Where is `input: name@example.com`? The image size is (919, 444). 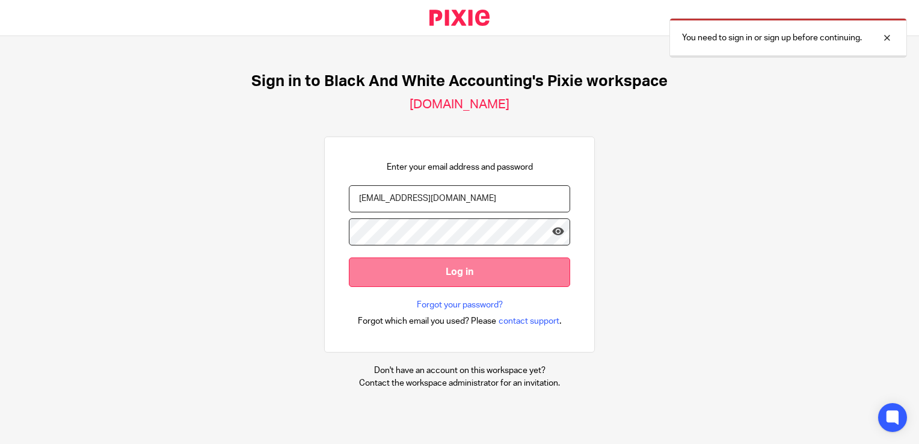
input: name@example.com is located at coordinates (459, 198).